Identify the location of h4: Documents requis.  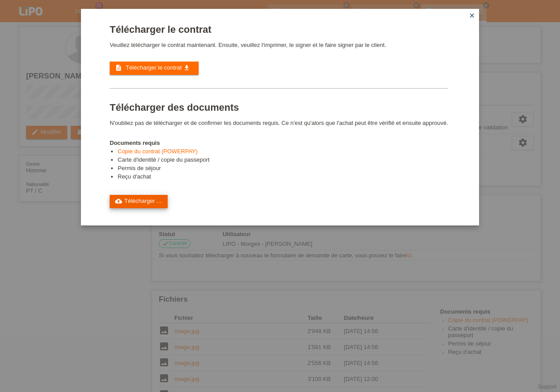
(278, 143).